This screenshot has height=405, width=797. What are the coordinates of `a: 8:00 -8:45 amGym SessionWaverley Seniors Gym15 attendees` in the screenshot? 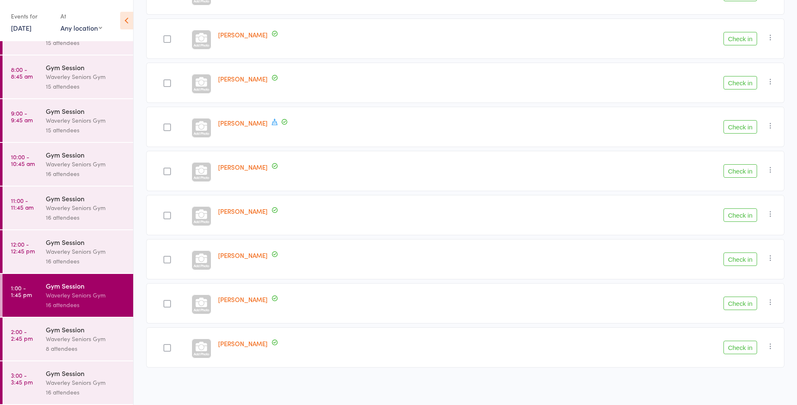 It's located at (68, 77).